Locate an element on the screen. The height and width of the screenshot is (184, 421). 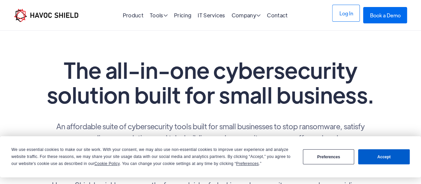
button: Accept is located at coordinates (384, 156).